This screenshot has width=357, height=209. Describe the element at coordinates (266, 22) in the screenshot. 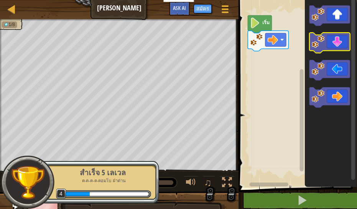

I see `text: เริ่ม` at that location.